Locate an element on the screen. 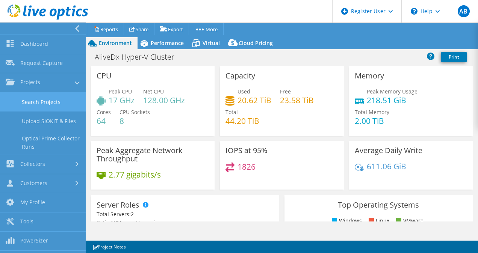 The image size is (478, 253). a: Print is located at coordinates (454, 57).